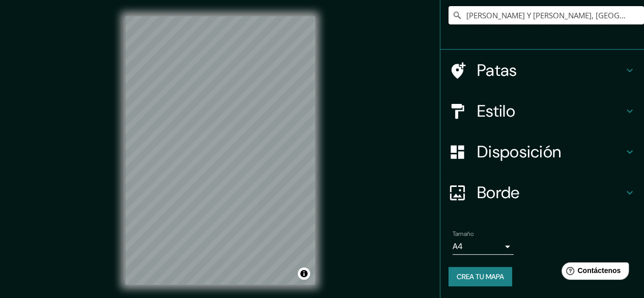 This screenshot has height=298, width=644. Describe the element at coordinates (496, 111) in the screenshot. I see `font: Estilo` at that location.